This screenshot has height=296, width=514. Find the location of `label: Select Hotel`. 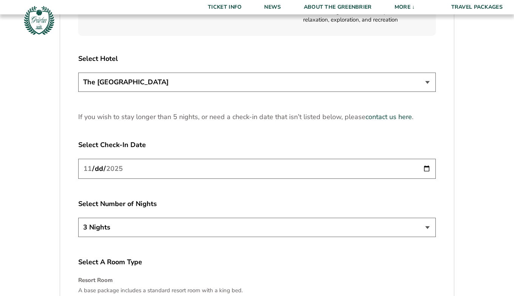

label: Select Hotel is located at coordinates (257, 59).